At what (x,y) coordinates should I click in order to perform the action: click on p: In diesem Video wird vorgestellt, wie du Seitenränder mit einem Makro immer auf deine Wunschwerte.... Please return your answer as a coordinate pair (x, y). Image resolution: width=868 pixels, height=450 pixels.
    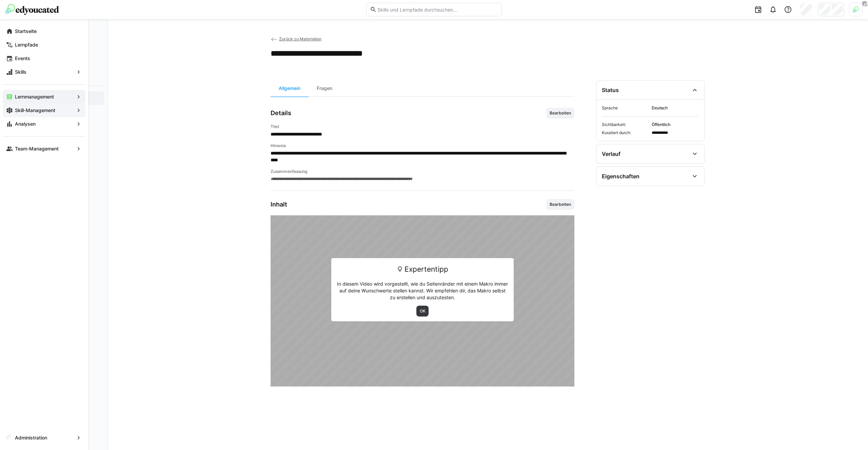
    Looking at the image, I should click on (422, 290).